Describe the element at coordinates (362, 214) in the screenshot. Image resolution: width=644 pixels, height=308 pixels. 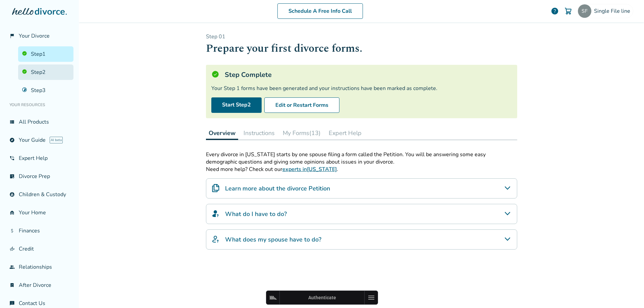
I see `div: What do I have to do?` at that location.